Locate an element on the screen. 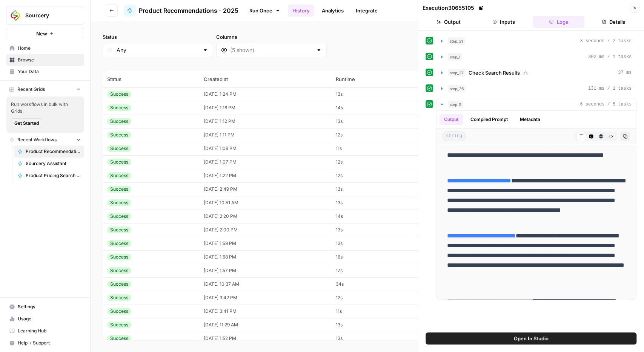 The image size is (644, 352). button: Details is located at coordinates (613, 22).